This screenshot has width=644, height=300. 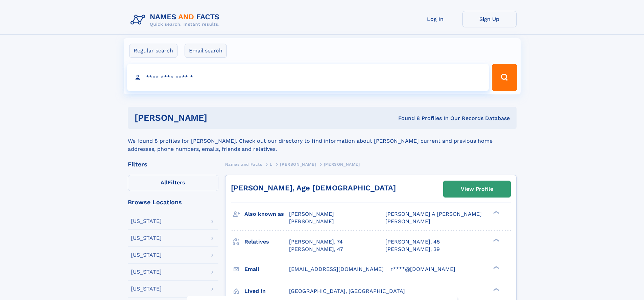 What do you see at coordinates (173, 203) in the screenshot?
I see `div: Browse Locations` at bounding box center [173, 203].